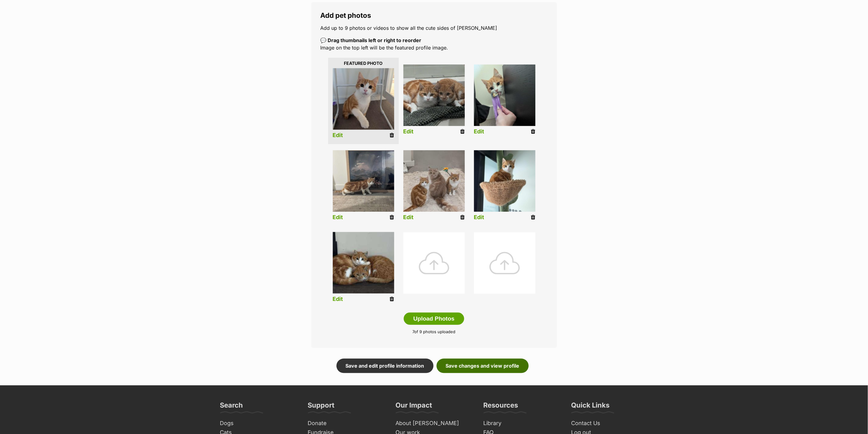 This screenshot has width=868, height=434. What do you see at coordinates (501, 407) in the screenshot?
I see `h3: Resources` at bounding box center [501, 407].